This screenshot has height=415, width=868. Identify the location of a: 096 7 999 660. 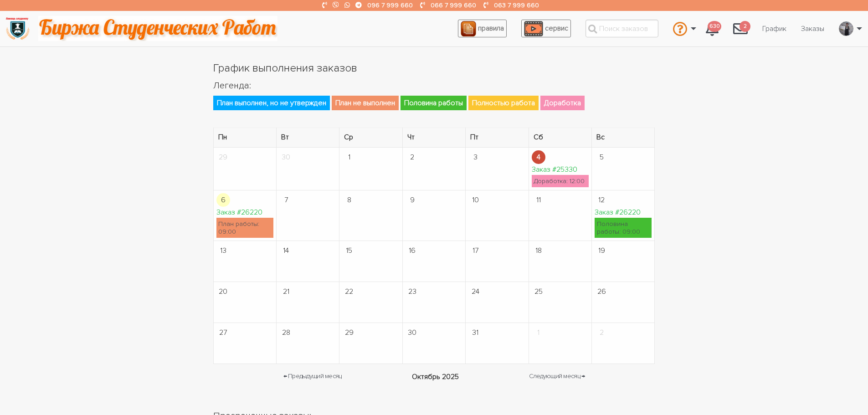
(390, 5).